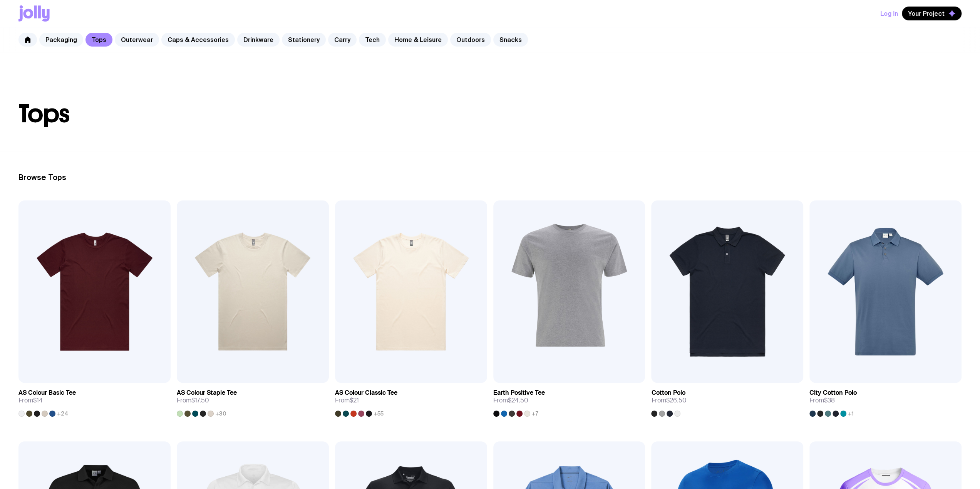 This screenshot has width=980, height=489. Describe the element at coordinates (471, 40) in the screenshot. I see `a: Outdoors` at that location.